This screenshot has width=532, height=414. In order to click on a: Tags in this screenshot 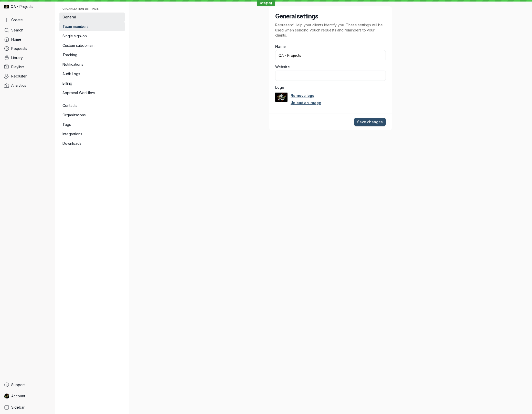, I will do `click(92, 125)`.